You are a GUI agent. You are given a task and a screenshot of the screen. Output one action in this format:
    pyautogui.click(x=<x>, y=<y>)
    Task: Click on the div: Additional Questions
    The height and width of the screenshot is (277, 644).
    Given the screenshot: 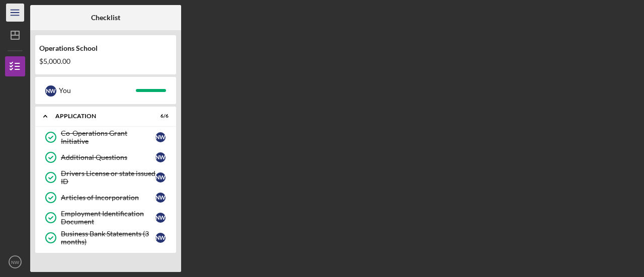 What is the action you would take?
    pyautogui.click(x=108, y=157)
    